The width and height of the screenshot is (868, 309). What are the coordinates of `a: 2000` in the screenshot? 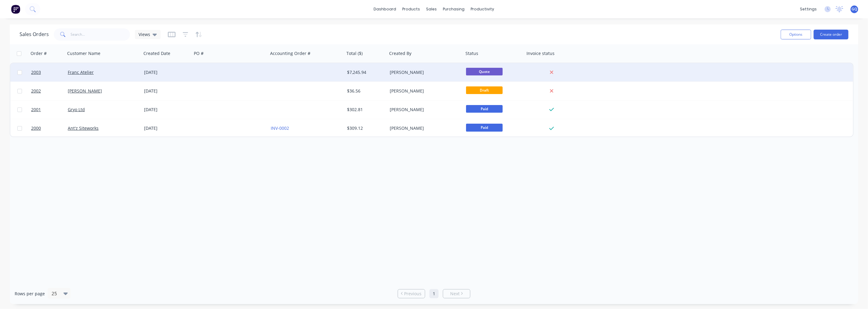 It's located at (50, 129).